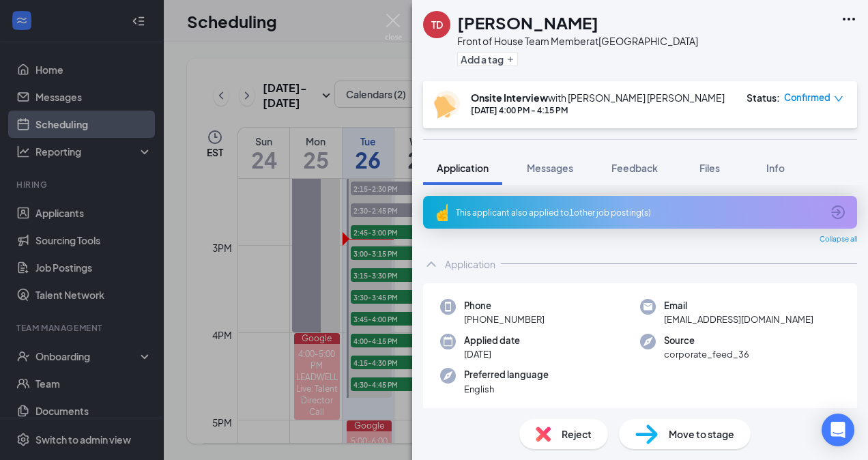 The image size is (868, 460). Describe the element at coordinates (577, 434) in the screenshot. I see `span: Reject` at that location.